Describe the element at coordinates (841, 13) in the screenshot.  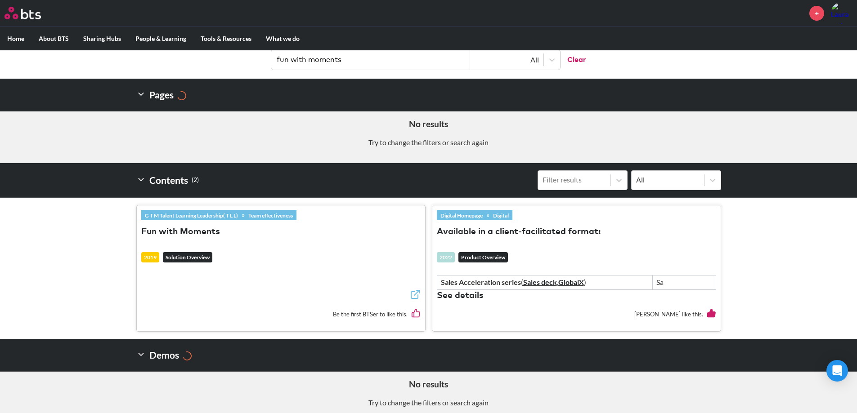
I see `a: Profile` at that location.